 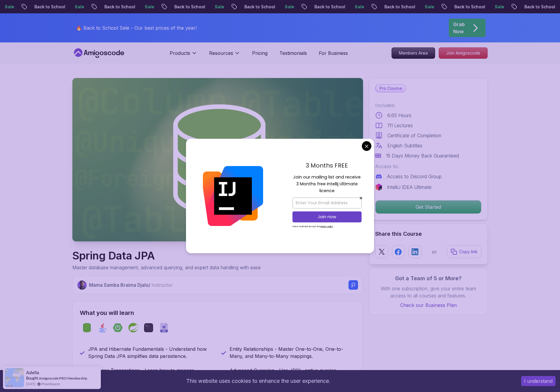 I want to click on p: Mama Samba Braima Djalo /, so click(x=131, y=285).